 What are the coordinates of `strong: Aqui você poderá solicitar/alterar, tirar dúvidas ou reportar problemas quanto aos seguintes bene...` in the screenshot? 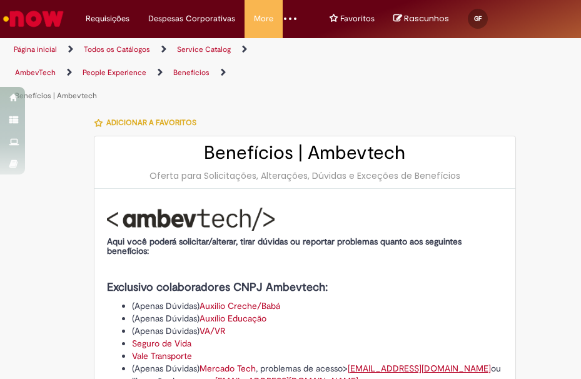 It's located at (284, 246).